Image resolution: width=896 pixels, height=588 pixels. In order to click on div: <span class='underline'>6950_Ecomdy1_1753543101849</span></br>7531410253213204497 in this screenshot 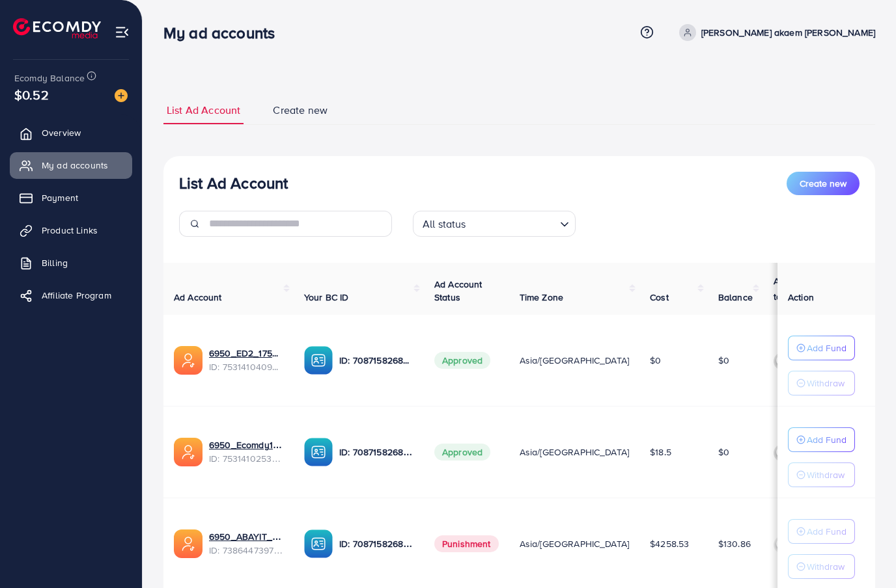, I will do `click(246, 451)`.